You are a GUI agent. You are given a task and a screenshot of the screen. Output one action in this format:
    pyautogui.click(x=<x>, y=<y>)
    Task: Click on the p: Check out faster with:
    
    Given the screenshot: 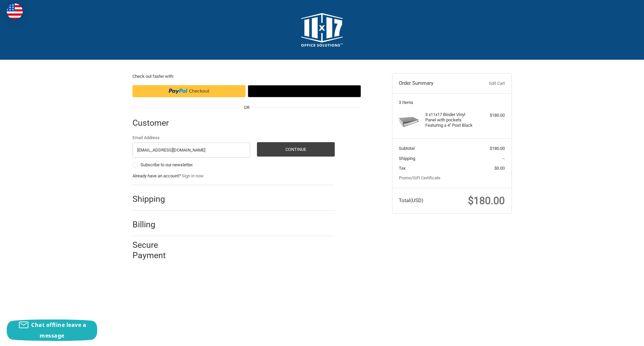 What is the action you would take?
    pyautogui.click(x=246, y=77)
    